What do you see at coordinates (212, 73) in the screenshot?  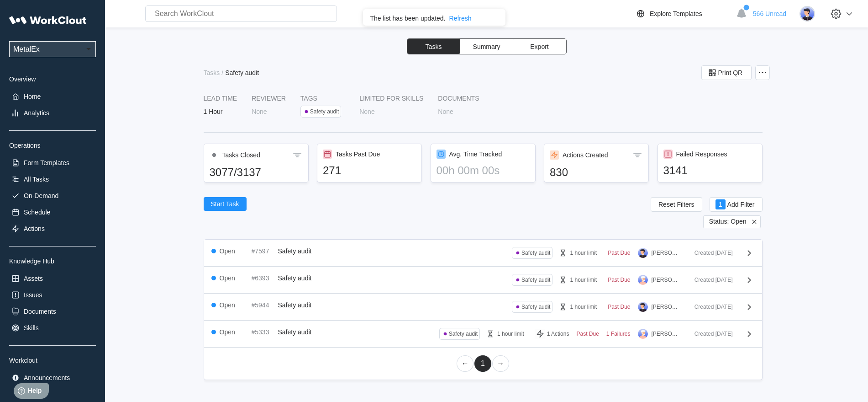 I see `div: Tasks` at bounding box center [212, 73].